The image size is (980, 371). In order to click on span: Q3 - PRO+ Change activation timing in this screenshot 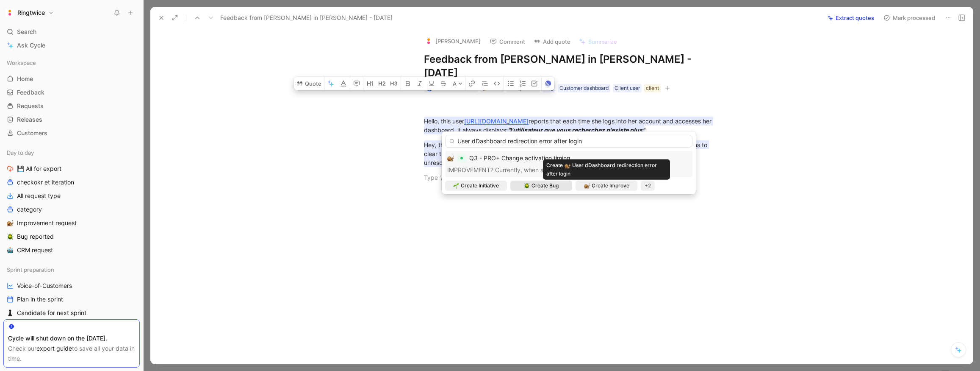, I will do `click(519, 157)`.